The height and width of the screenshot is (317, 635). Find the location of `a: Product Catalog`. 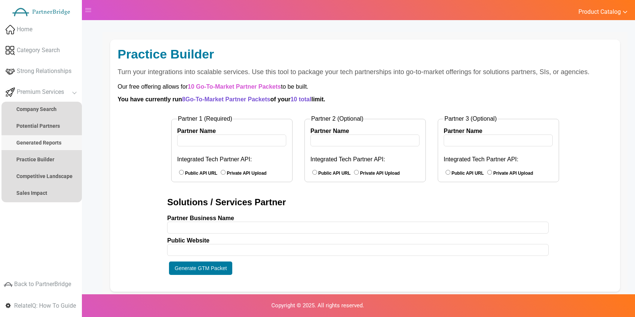

a: Product Catalog is located at coordinates (599, 11).